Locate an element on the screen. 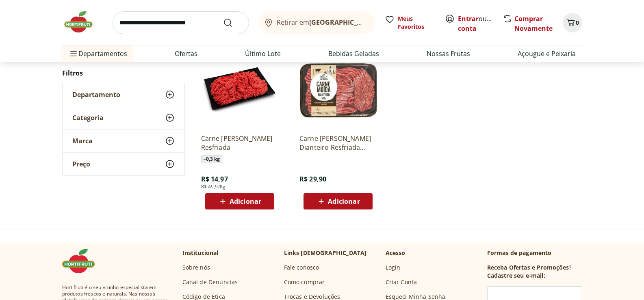  span: R$ 14,97 is located at coordinates (214, 179).